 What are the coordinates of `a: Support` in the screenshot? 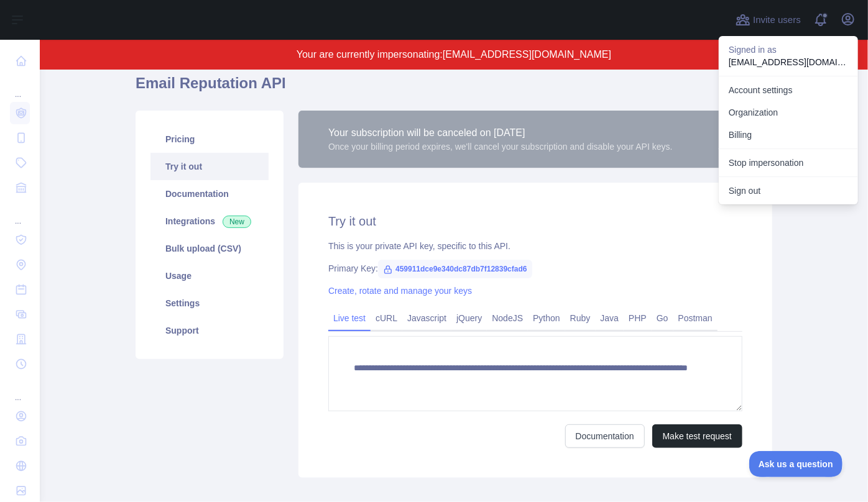 It's located at (210, 331).